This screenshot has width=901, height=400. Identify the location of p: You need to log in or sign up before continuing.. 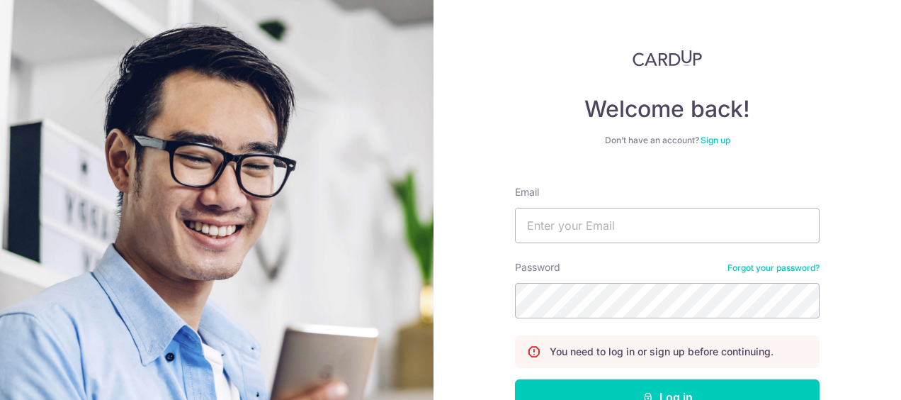
(662, 351).